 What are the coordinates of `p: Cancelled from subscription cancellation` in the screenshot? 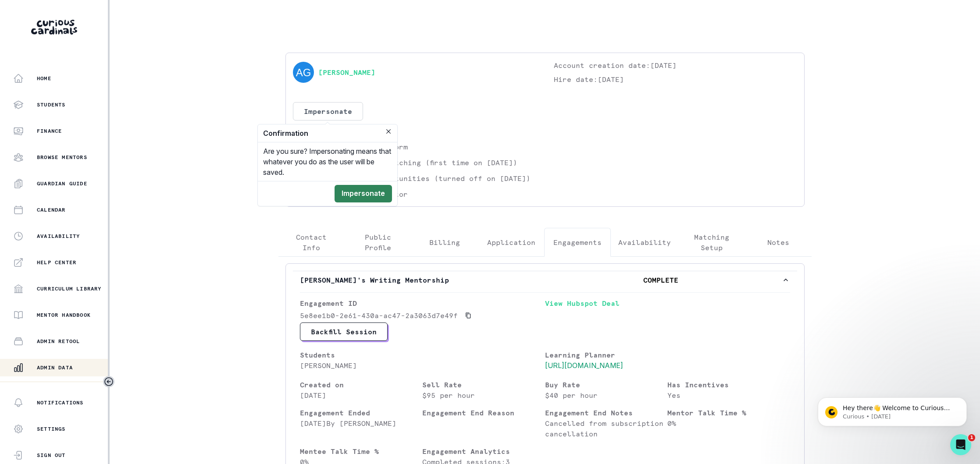 It's located at (607, 428).